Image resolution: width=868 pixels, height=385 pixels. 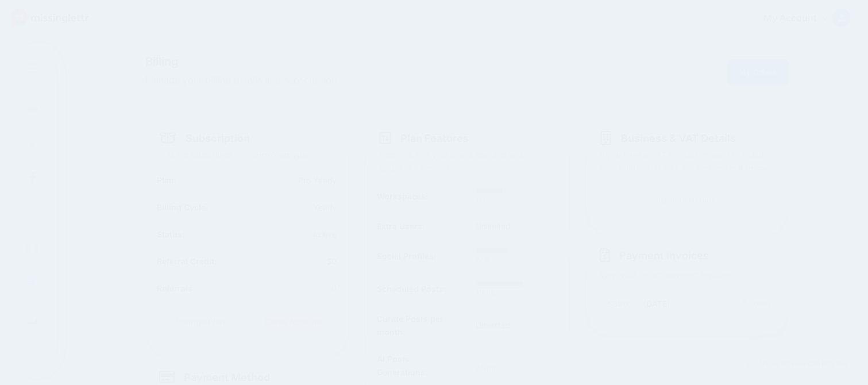 What do you see at coordinates (182, 207) in the screenshot?
I see `b: Billing Cycle:` at bounding box center [182, 207].